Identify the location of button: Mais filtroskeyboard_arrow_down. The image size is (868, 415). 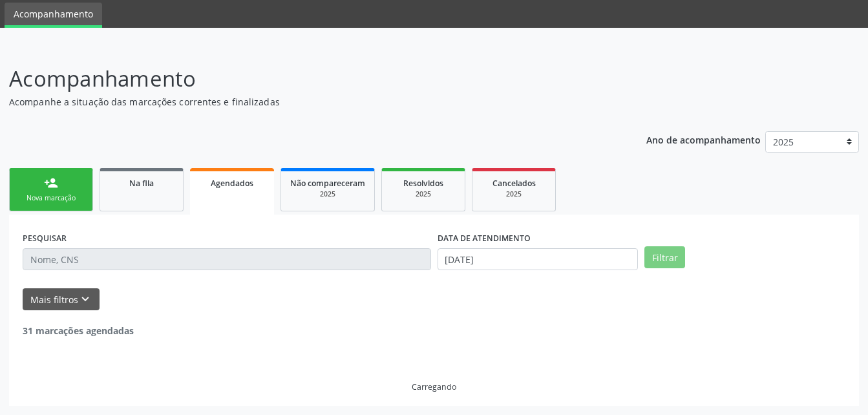
(61, 300).